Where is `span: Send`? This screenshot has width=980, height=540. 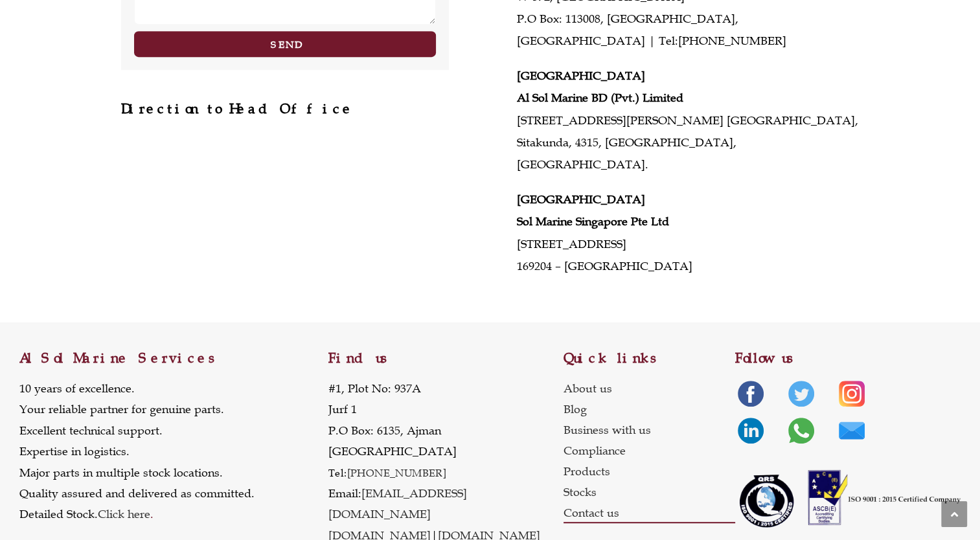
span: Send is located at coordinates (286, 44).